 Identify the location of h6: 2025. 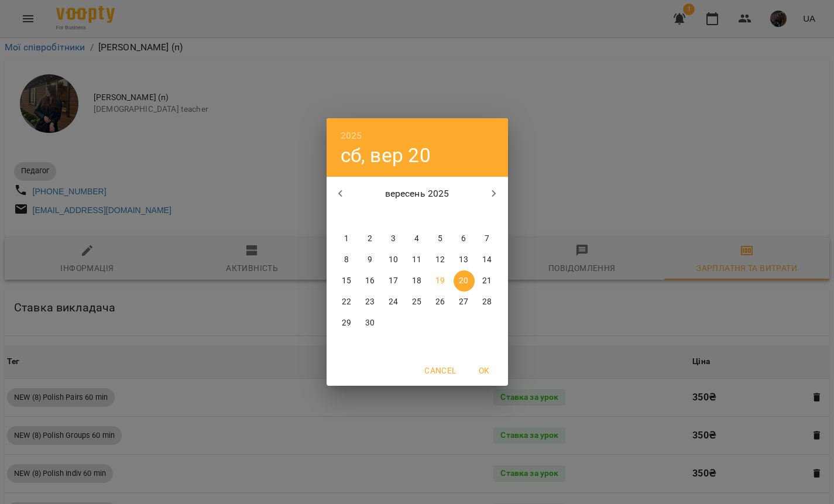
(351, 136).